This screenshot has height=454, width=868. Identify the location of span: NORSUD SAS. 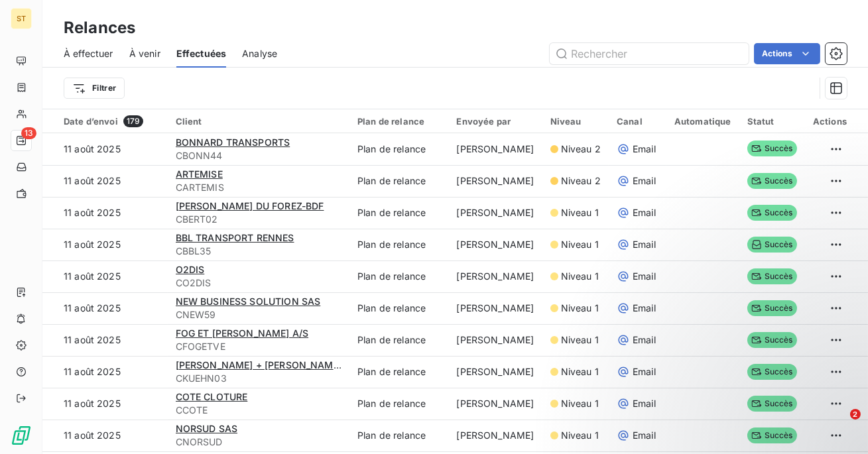
(207, 429).